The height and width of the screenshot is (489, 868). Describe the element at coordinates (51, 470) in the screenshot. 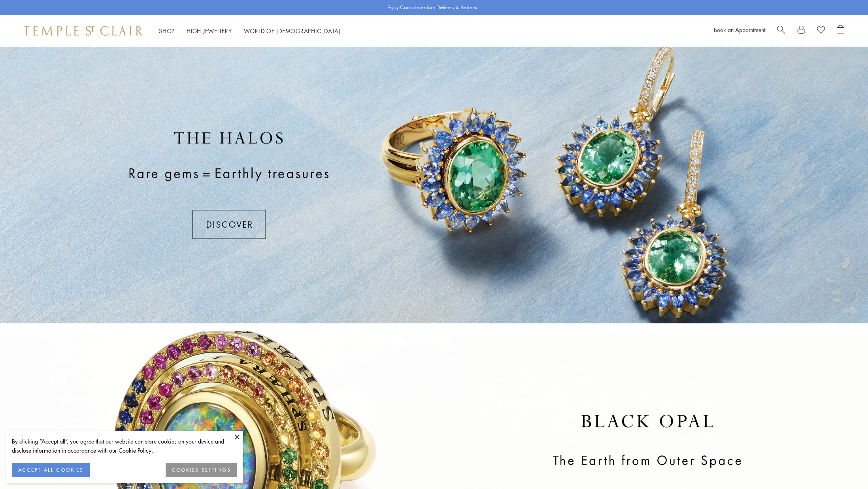

I see `button: ACCEPT ALL COOKIES` at that location.